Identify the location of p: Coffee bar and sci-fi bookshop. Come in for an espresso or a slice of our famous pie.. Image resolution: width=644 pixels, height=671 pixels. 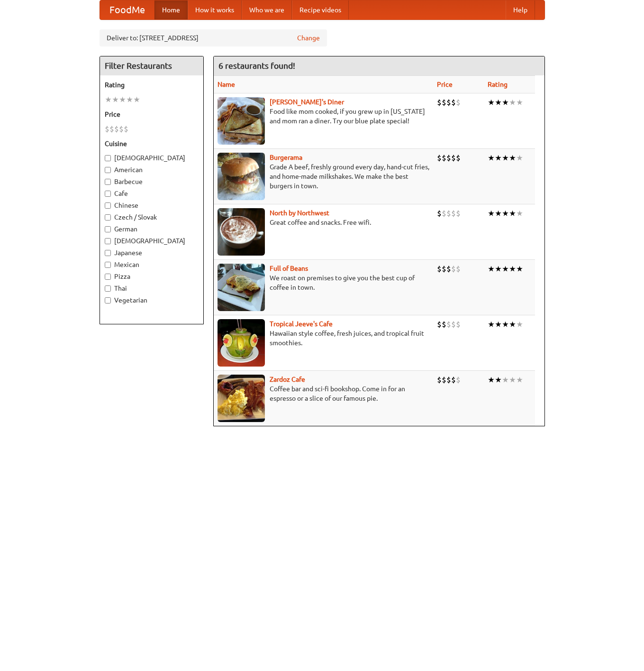
(323, 394).